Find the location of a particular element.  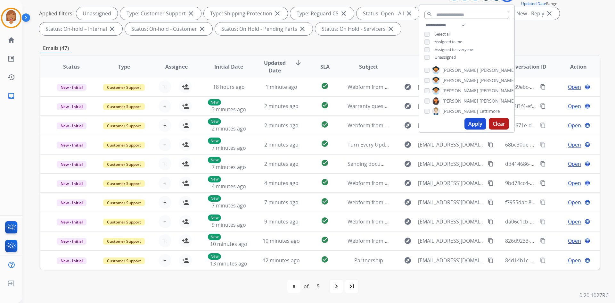

span: 18 hours ago is located at coordinates (229, 87).